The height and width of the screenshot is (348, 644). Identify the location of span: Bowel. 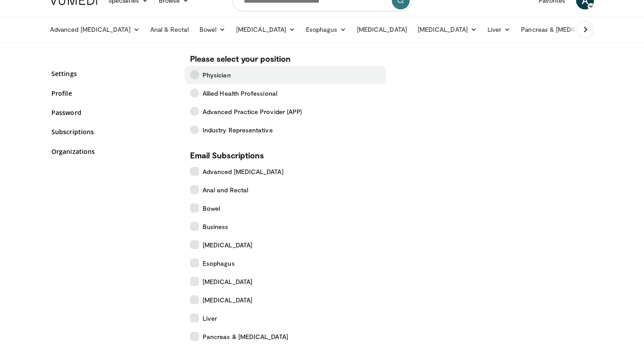
(211, 208).